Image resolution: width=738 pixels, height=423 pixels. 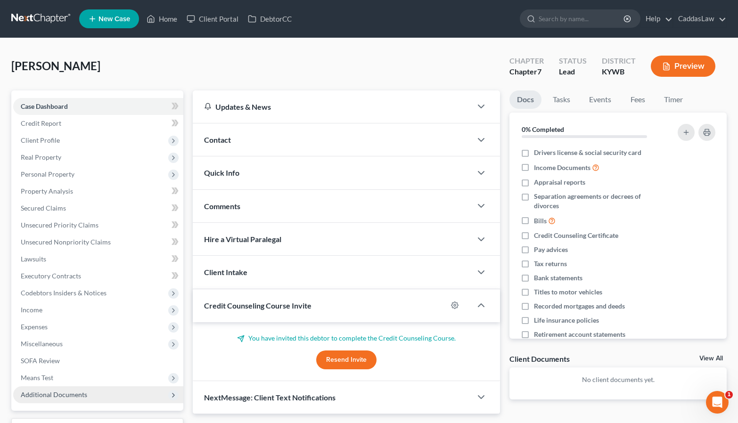 I want to click on span: Comments, so click(x=222, y=206).